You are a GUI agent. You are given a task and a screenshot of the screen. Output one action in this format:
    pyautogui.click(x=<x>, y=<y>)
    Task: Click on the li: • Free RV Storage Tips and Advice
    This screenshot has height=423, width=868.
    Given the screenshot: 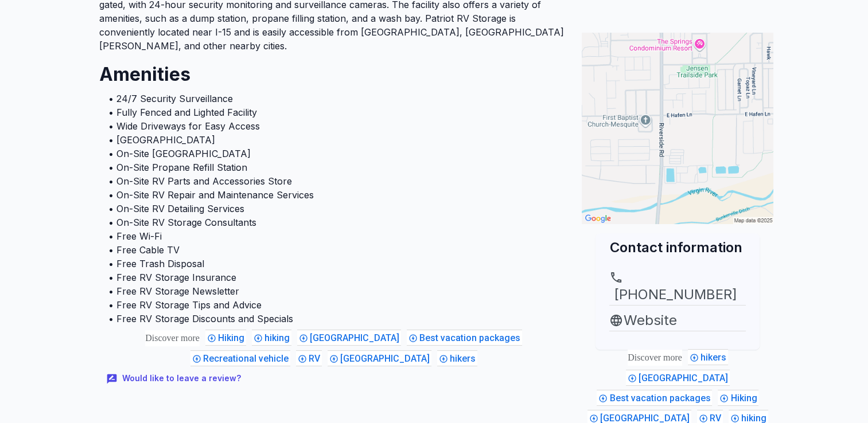 What is the action you would take?
    pyautogui.click(x=334, y=305)
    